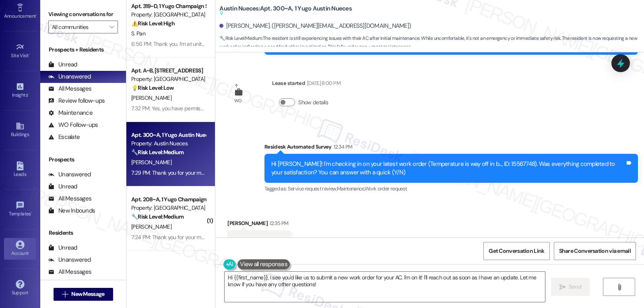 The image size is (644, 308). What do you see at coordinates (367, 172) in the screenshot?
I see `div: 7:29 PM: Thank you for your message. Our offices are currently closed, but we will contact you wh...` at bounding box center [367, 172].